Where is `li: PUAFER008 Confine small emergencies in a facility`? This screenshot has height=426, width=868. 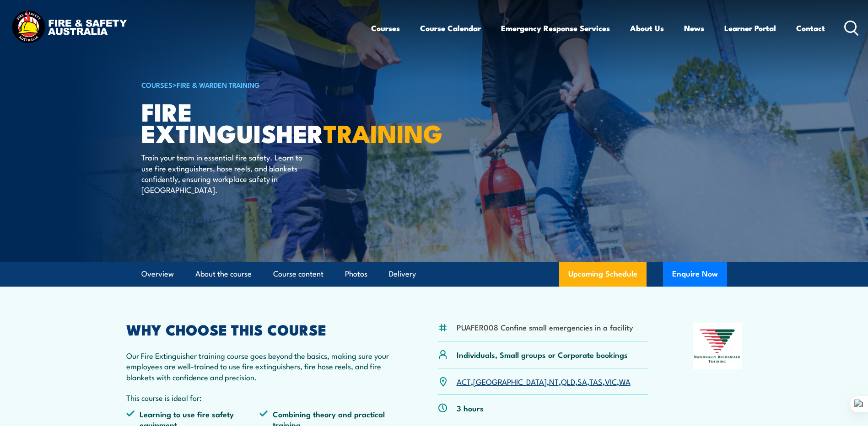
li: PUAFER008 Confine small emergencies in a facility is located at coordinates (545, 327).